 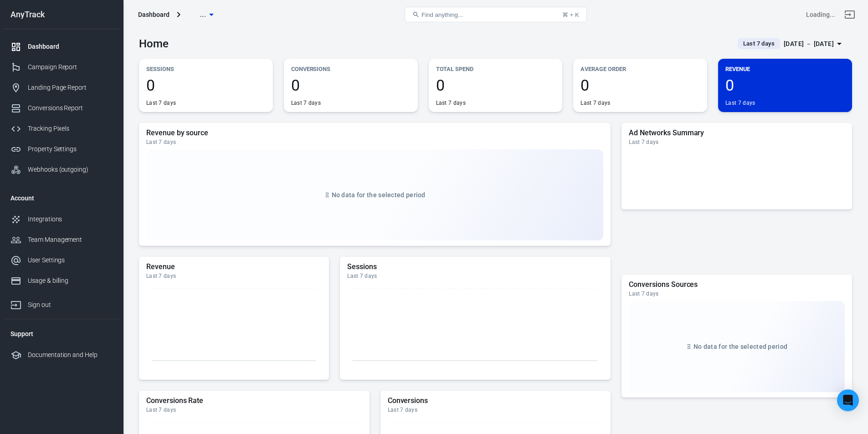 What do you see at coordinates (736, 285) in the screenshot?
I see `h5: Conversions Sources` at bounding box center [736, 285].